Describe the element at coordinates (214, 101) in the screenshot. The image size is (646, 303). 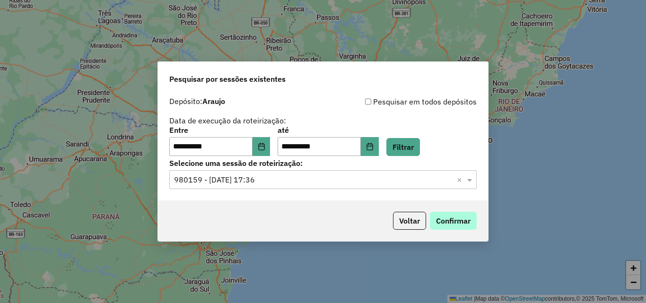
I see `strong: Araujo` at that location.